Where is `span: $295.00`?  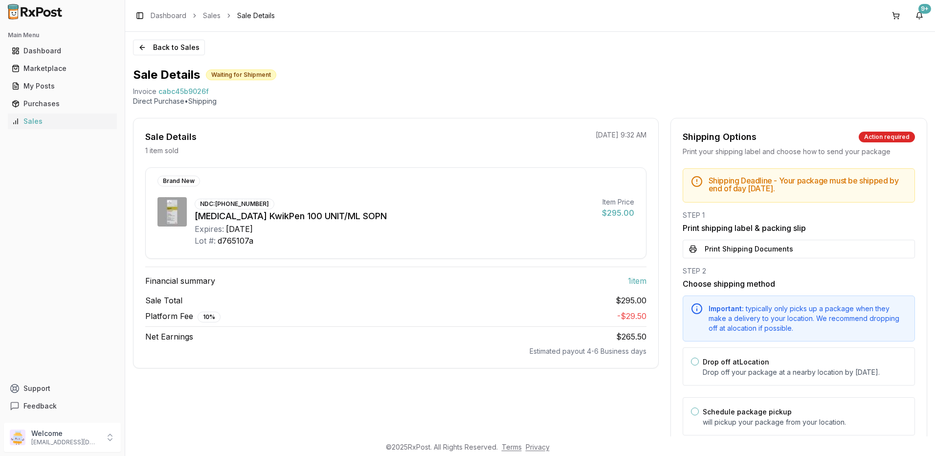
span: $295.00 is located at coordinates (631, 300).